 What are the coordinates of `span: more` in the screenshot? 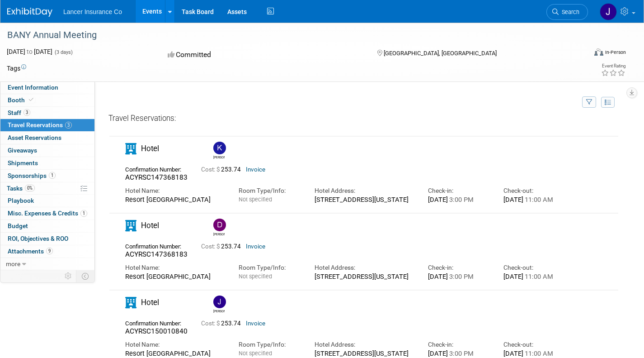 It's located at (13, 263).